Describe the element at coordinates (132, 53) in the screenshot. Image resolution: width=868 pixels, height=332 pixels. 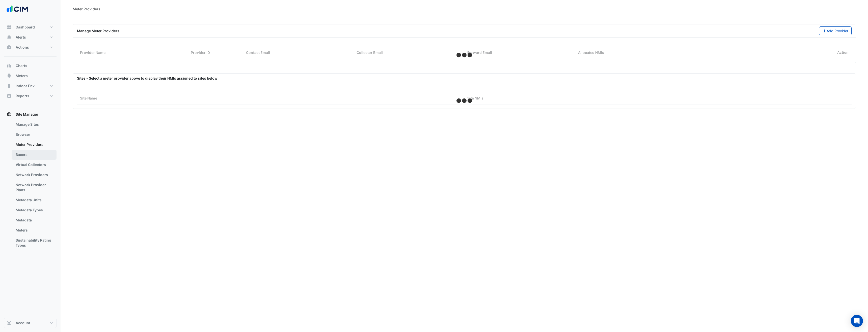
I see `datatable-header-cell: Provider Name` at that location.